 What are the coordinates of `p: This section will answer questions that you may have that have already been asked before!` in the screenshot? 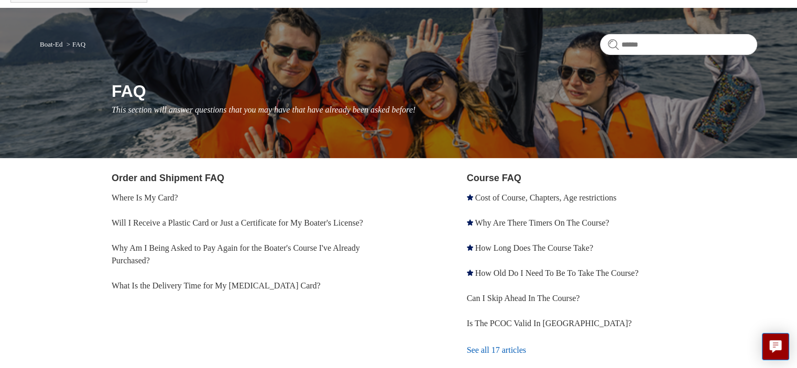 It's located at (434, 110).